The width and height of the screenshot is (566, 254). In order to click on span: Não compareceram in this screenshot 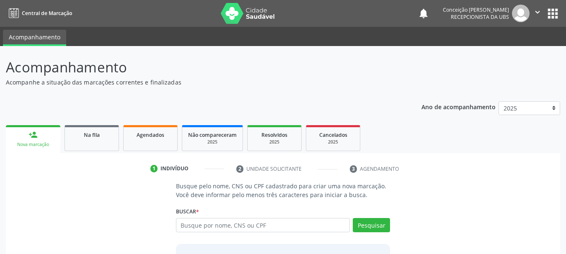, I will do `click(213, 135)`.